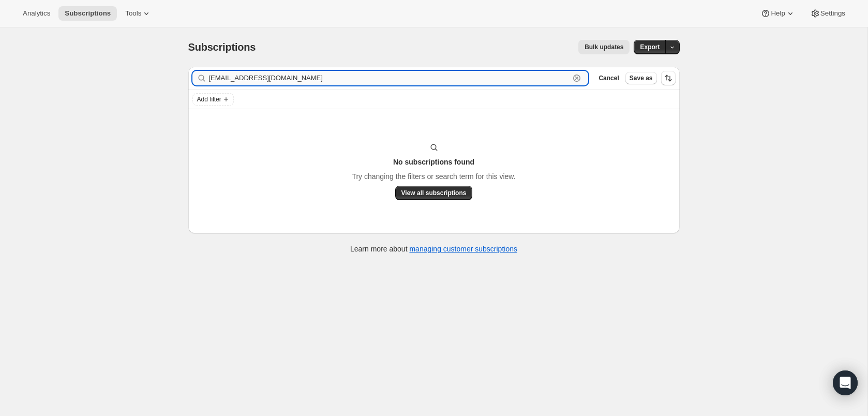 The width and height of the screenshot is (868, 416). What do you see at coordinates (608, 78) in the screenshot?
I see `span: Cancel` at bounding box center [608, 78].